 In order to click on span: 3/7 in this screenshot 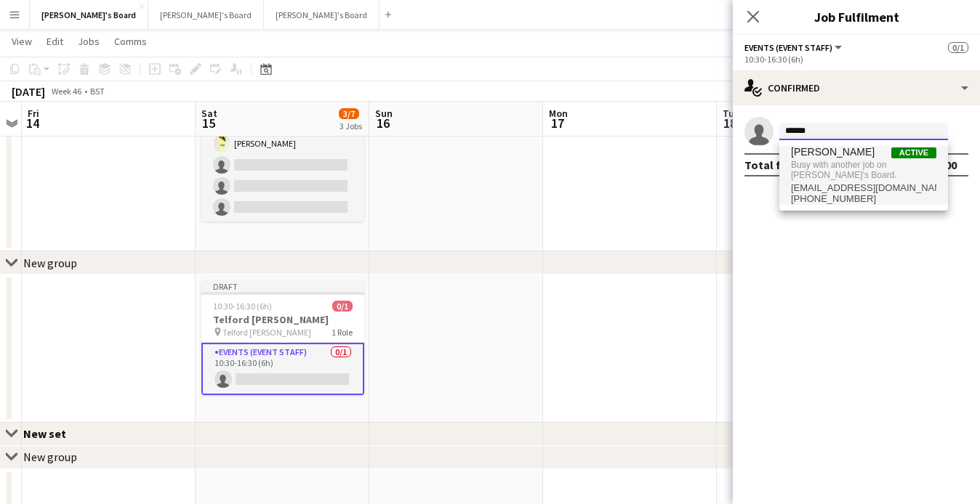, I will do `click(349, 113)`.